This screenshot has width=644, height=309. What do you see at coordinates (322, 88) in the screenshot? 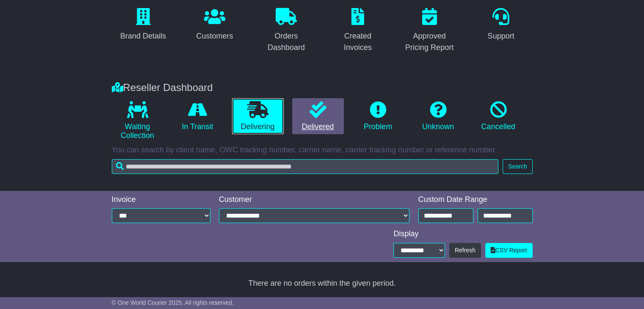
I see `div: Reseller Dashboard` at bounding box center [322, 88].